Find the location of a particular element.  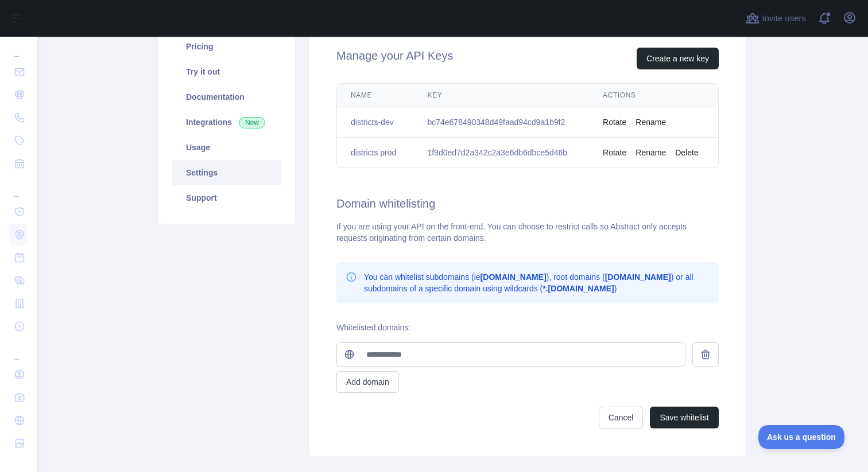

a: Usage is located at coordinates (227, 147).